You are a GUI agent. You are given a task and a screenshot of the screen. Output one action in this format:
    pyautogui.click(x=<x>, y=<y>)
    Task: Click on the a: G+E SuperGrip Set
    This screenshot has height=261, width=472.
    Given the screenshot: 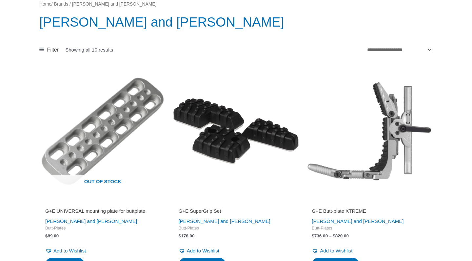 What is the action you would take?
    pyautogui.click(x=236, y=212)
    